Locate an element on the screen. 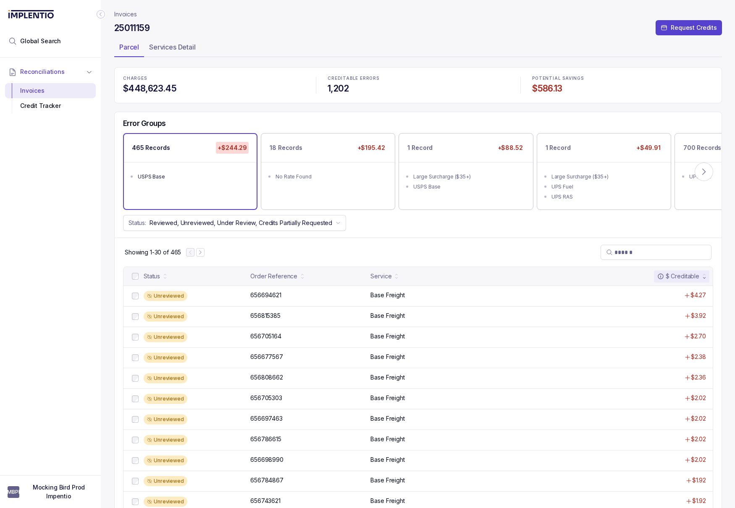  p: Services Detail is located at coordinates (172, 47).